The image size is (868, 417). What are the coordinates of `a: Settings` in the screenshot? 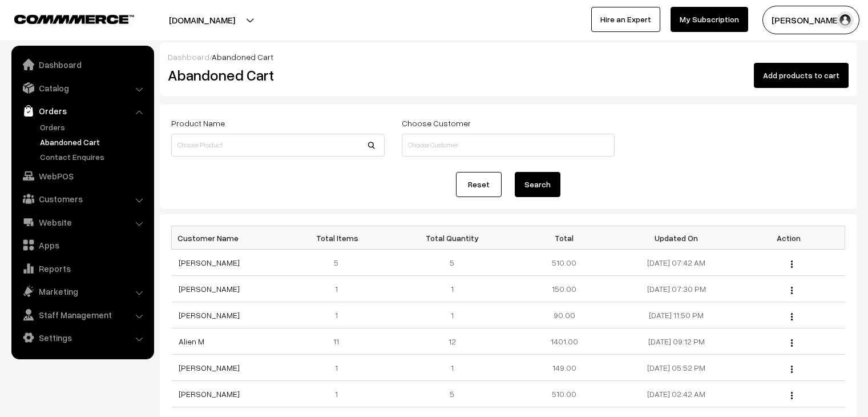 It's located at (82, 337).